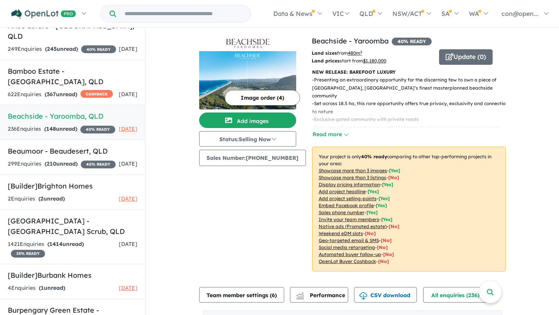 The height and width of the screenshot is (315, 559). Describe the element at coordinates (248, 120) in the screenshot. I see `button: Add images` at that location.